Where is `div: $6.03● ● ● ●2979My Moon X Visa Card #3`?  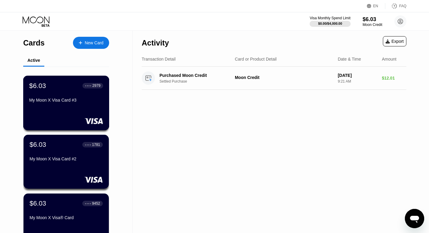
div: $6.03● ● ● ●2979My Moon X Visa Card #3 is located at coordinates (66, 103).